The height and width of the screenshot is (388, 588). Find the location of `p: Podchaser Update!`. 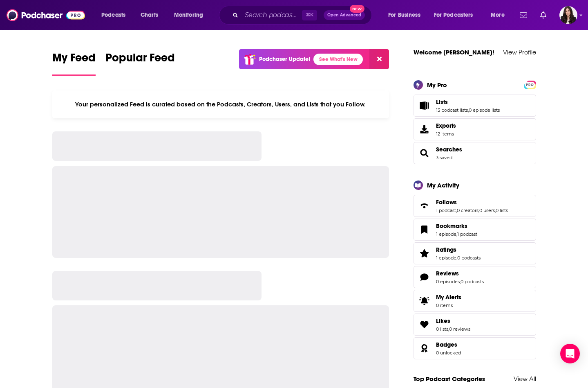

p: Podchaser Update! is located at coordinates (284, 59).